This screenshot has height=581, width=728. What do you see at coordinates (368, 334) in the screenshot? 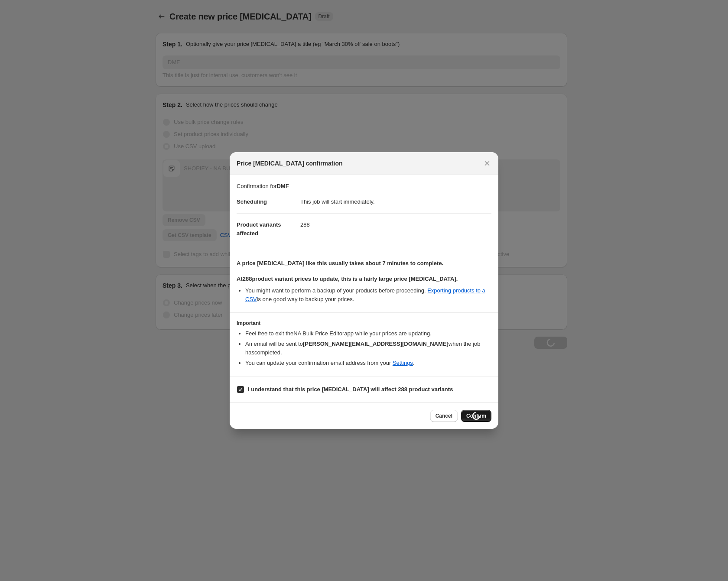
I see `li: Feel free to exit the NA Bulk Price Editor app while your prices are updating.` at bounding box center [368, 334].